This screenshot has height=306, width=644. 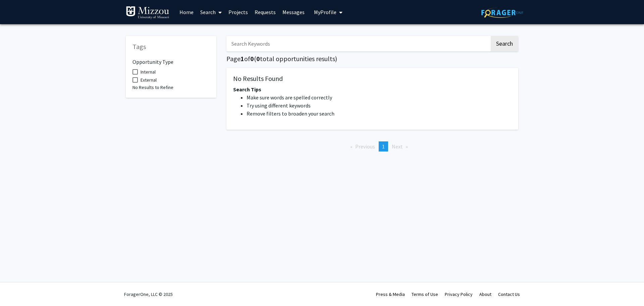 I want to click on h5: Page of ( total opportunities results), so click(x=372, y=59).